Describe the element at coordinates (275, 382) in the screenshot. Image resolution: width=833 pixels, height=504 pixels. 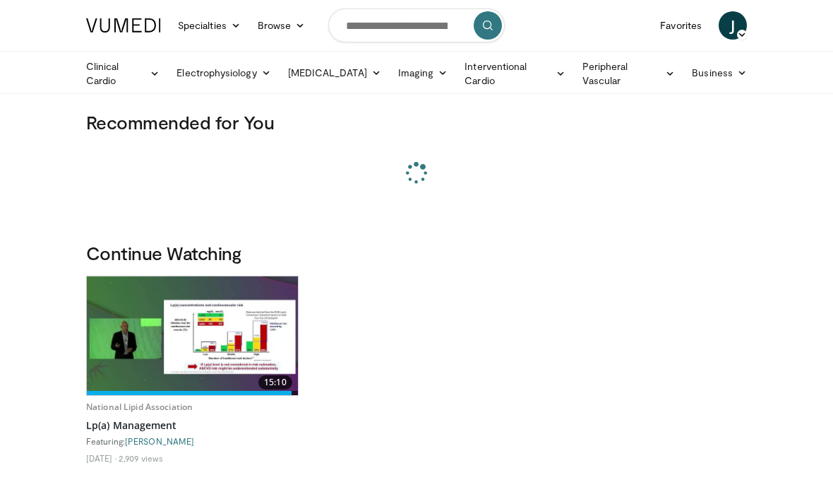
I see `span: 15:10` at that location.